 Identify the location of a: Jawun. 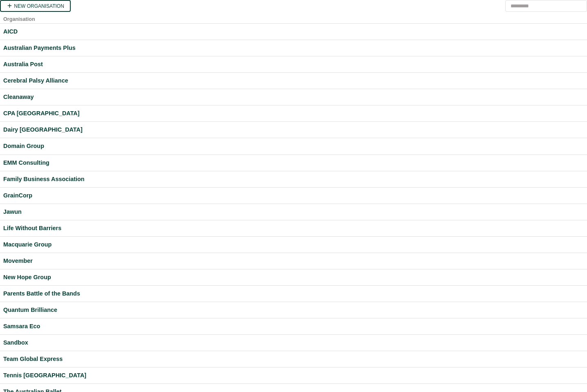
(294, 212).